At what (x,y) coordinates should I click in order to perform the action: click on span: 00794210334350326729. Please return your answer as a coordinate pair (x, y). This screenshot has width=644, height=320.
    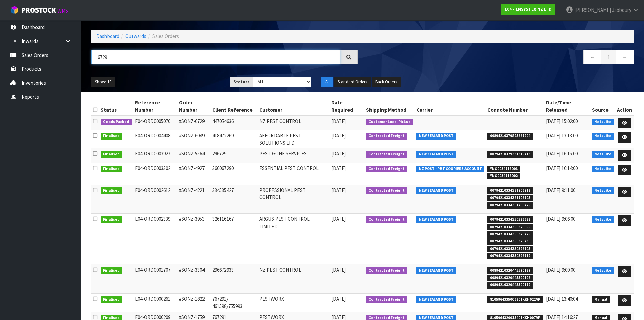
    Looking at the image, I should click on (510, 234).